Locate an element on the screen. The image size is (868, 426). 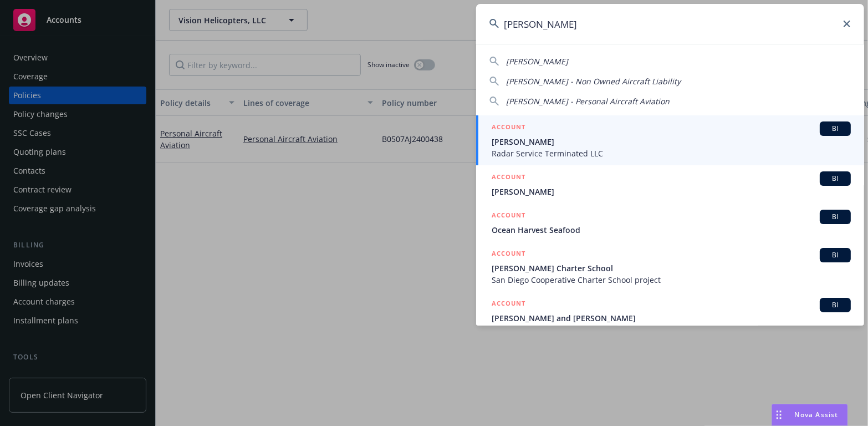
span: San Diego Cooperative Charter School project is located at coordinates (671, 279).